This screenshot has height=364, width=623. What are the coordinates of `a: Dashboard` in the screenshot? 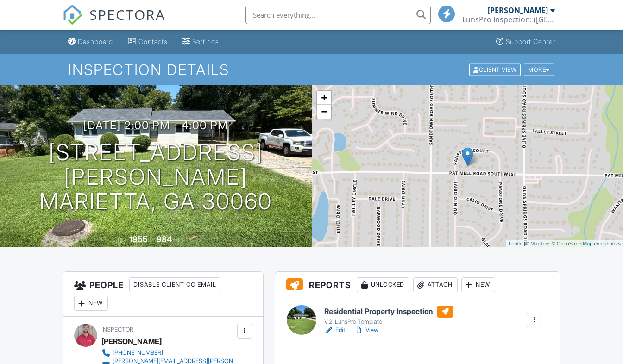 It's located at (90, 42).